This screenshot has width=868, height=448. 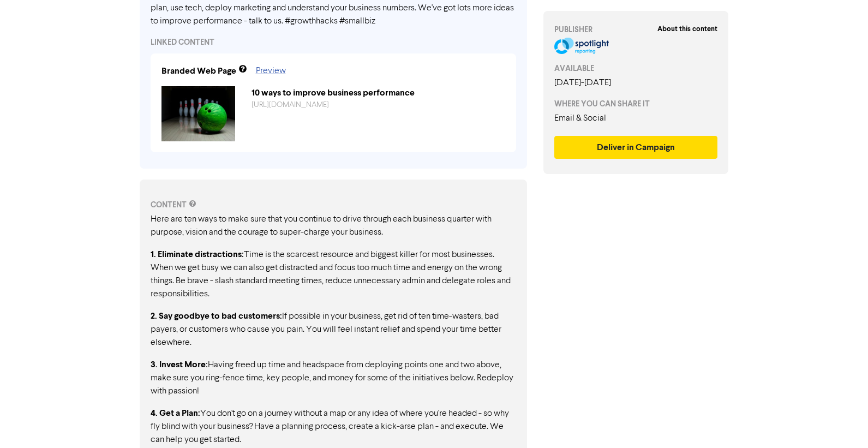 What do you see at coordinates (333, 42) in the screenshot?
I see `div: LINKED CONTENT` at bounding box center [333, 42].